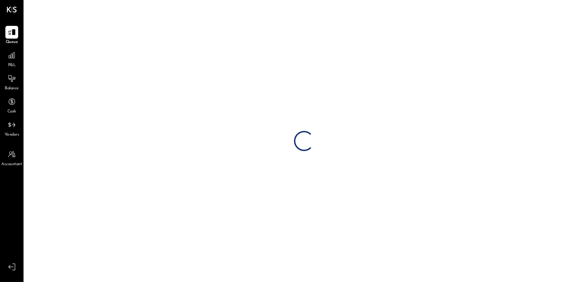 Image resolution: width=584 pixels, height=282 pixels. What do you see at coordinates (12, 36) in the screenshot?
I see `a: Queue` at bounding box center [12, 36].